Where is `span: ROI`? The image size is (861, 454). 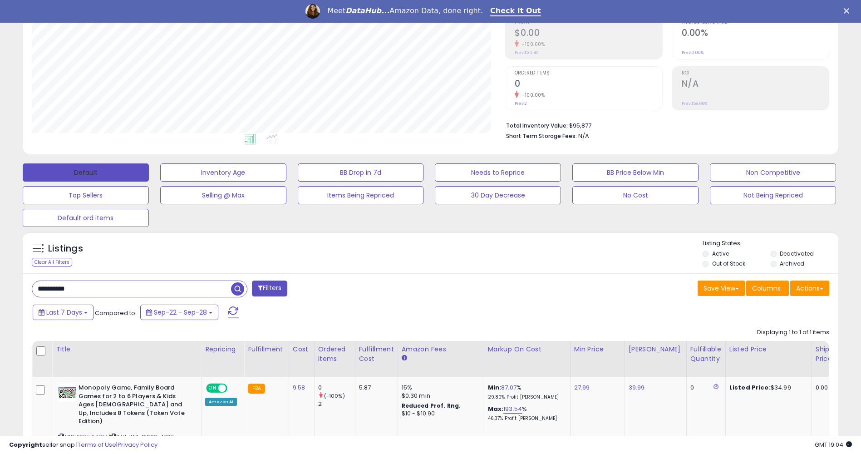 span: ROI is located at coordinates (755, 73).